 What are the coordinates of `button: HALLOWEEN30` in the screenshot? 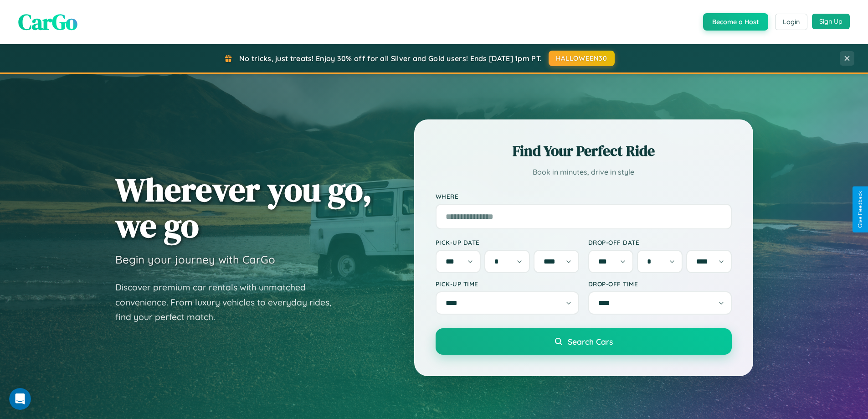 It's located at (582, 58).